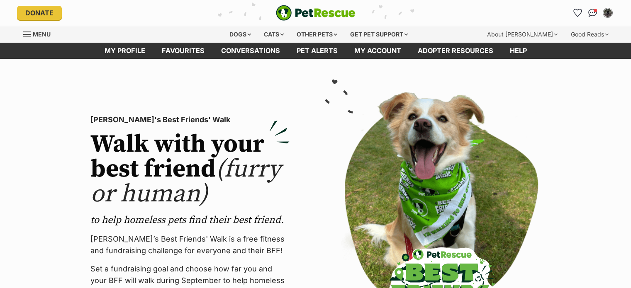  I want to click on span: (furry or human), so click(186, 182).